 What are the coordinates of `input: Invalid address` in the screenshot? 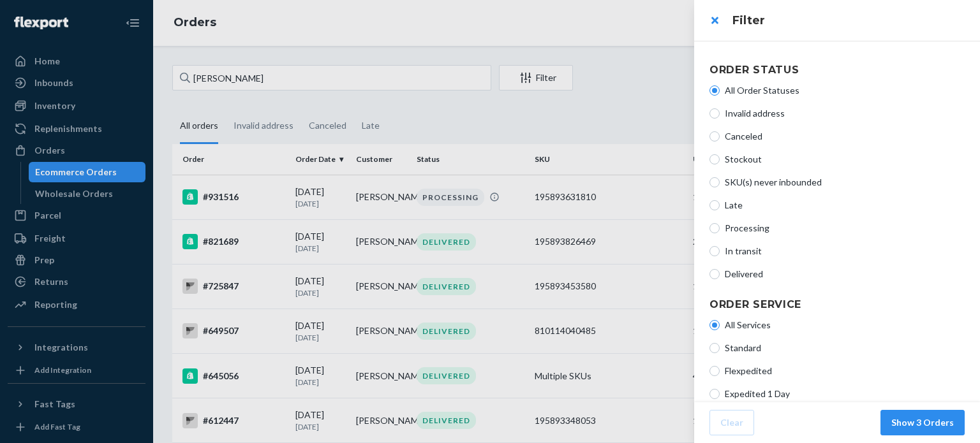 It's located at (715, 114).